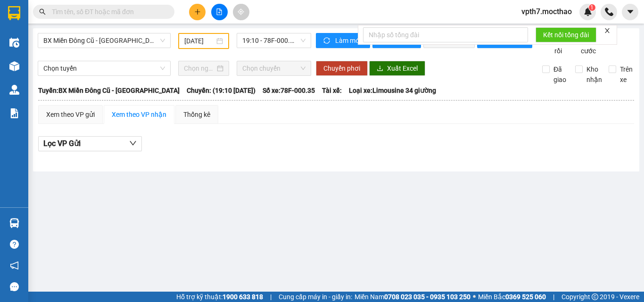 The width and height of the screenshot is (644, 302). What do you see at coordinates (70, 114) in the screenshot?
I see `div: Xem theo VP gửi` at bounding box center [70, 114].